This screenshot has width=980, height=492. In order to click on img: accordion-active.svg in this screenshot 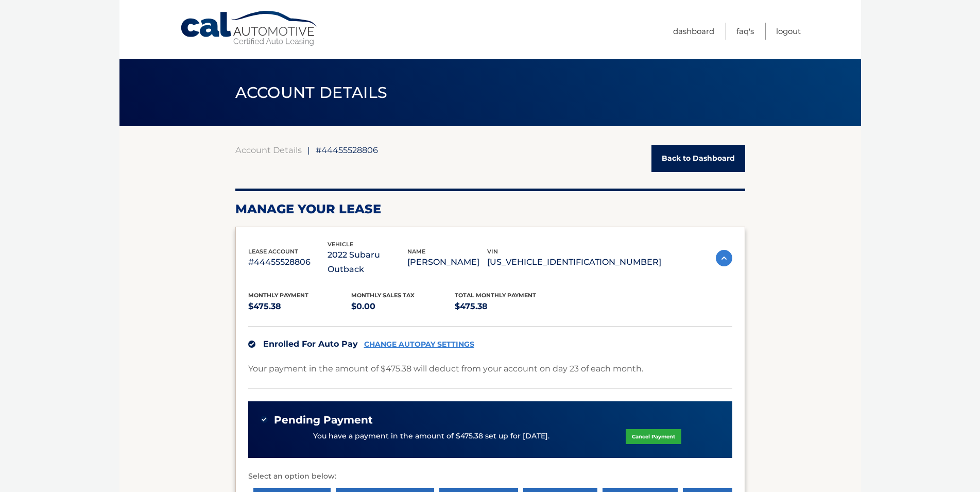, I will do `click(724, 258)`.